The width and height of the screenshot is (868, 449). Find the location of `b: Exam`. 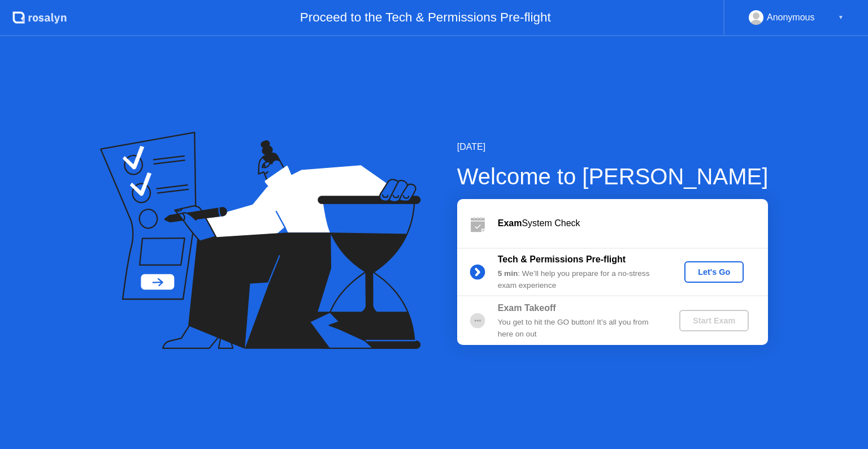

b: Exam is located at coordinates (510, 223).